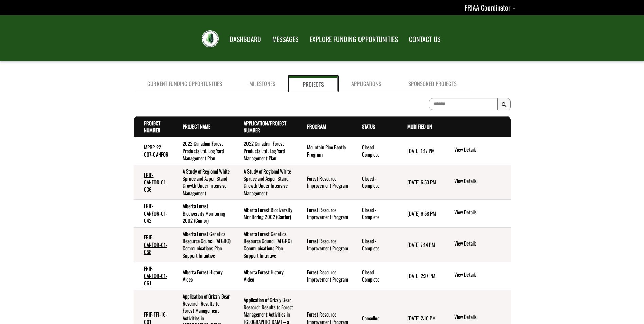  Describe the element at coordinates (420, 182) in the screenshot. I see `td: 3/3/2025 6:53 PM` at that location.